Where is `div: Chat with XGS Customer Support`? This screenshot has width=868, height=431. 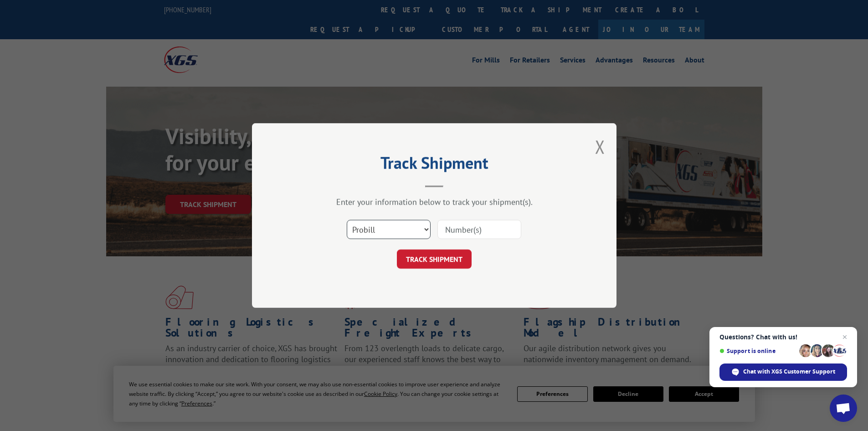
div: Chat with XGS Customer Support is located at coordinates (784, 372).